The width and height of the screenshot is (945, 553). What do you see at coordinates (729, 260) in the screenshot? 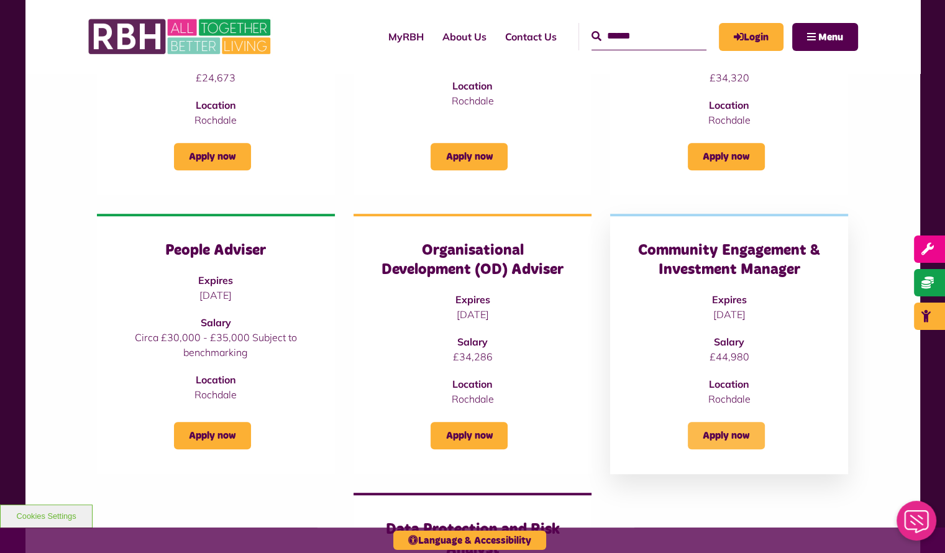
I see `h3: Community Engagement & Investment Manager` at bounding box center [729, 260].